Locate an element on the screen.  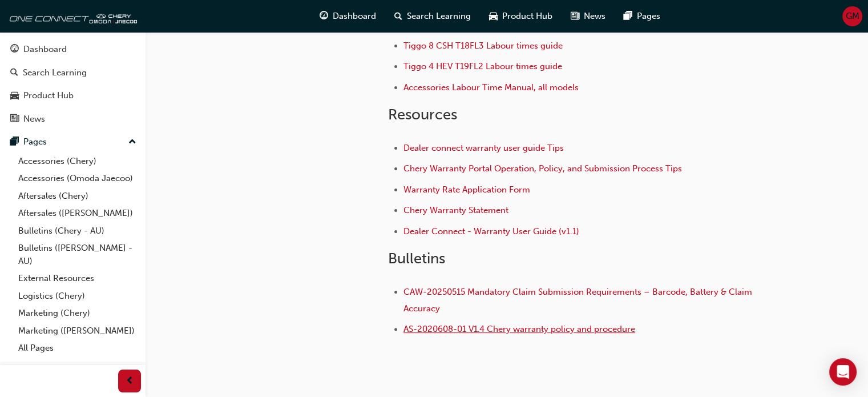
a: Accessories (Chery) is located at coordinates (77, 161).